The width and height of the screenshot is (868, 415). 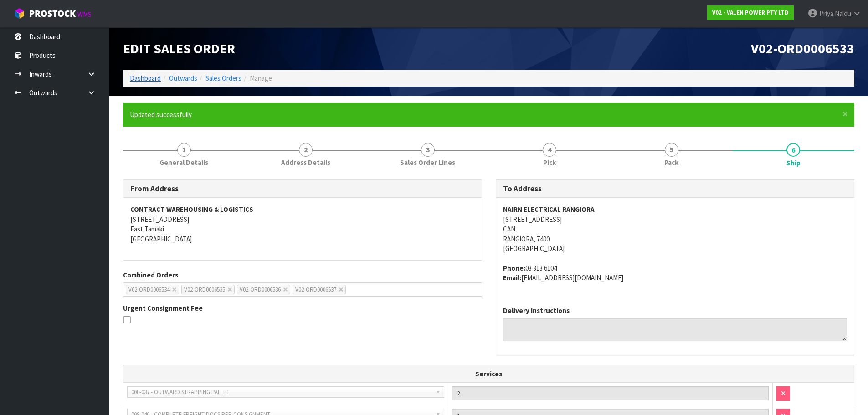 What do you see at coordinates (488, 374) in the screenshot?
I see `th: Services` at bounding box center [488, 374].